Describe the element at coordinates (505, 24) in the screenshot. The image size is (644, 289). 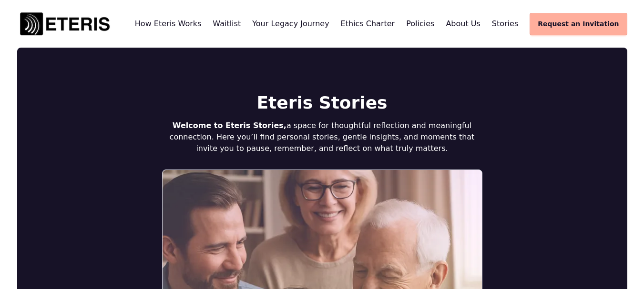
I see `a: Eteris Stories` at that location.